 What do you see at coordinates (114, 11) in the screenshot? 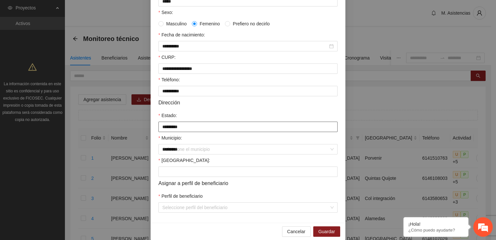
I see `div: Minimizar ventana de chat en vivo` at bounding box center [114, 11].